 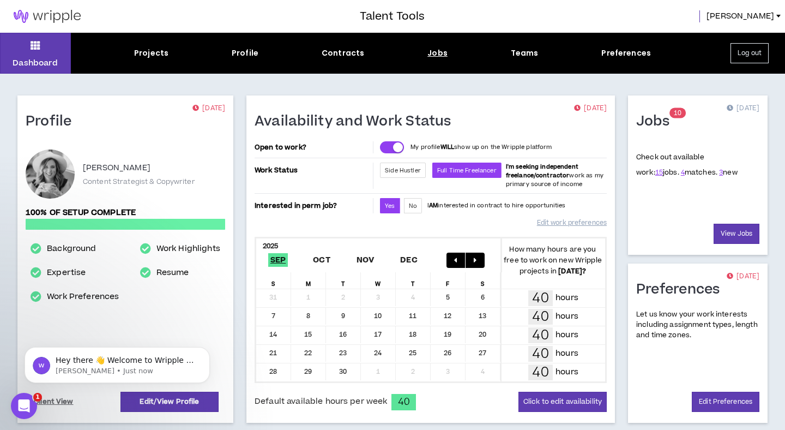 I want to click on h1: Jobs, so click(x=657, y=122).